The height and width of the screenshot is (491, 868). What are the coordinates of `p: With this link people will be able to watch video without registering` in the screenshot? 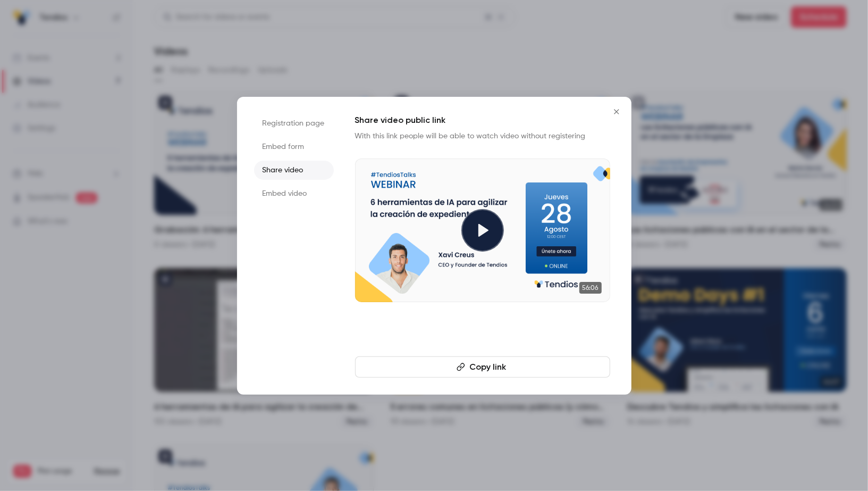 It's located at (483, 136).